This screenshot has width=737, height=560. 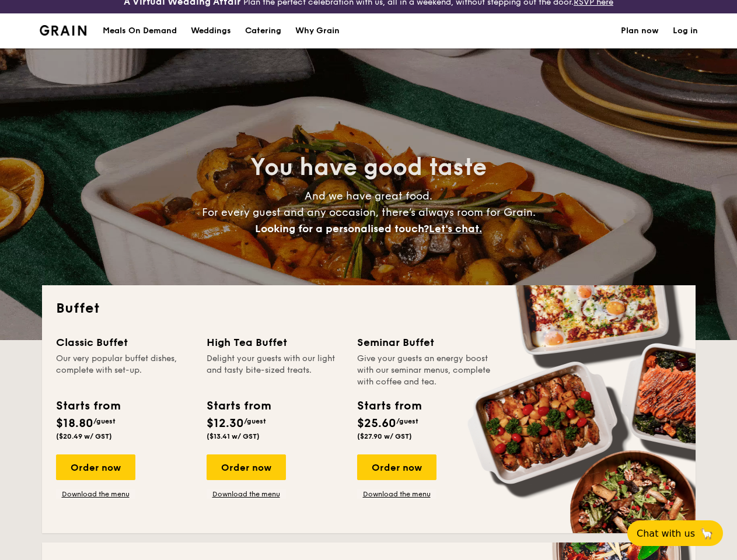 I want to click on div: High Tea Buffet, so click(x=275, y=342).